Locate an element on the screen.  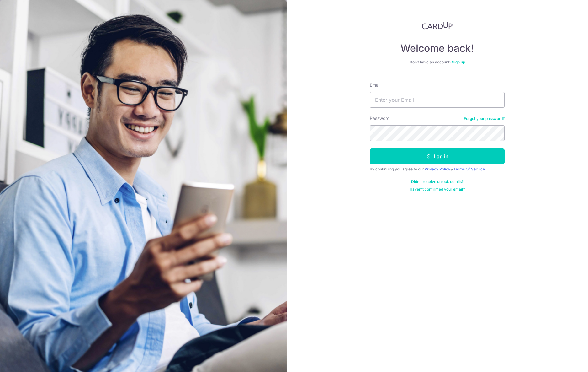
a: Forgot your password? is located at coordinates (485, 119).